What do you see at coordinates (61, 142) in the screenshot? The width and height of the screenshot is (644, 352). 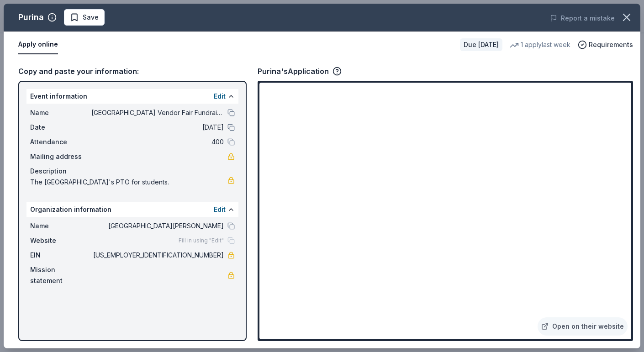 I see `span: Attendance` at bounding box center [61, 142].